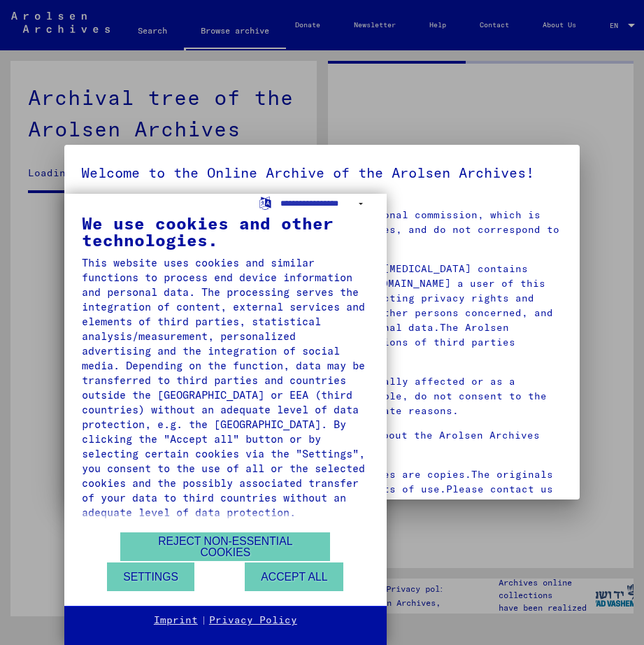 Image resolution: width=644 pixels, height=645 pixels. What do you see at coordinates (226, 387) in the screenshot?
I see `div: This website uses cookies and similar functions to process end device information and personal da...` at bounding box center [226, 387].